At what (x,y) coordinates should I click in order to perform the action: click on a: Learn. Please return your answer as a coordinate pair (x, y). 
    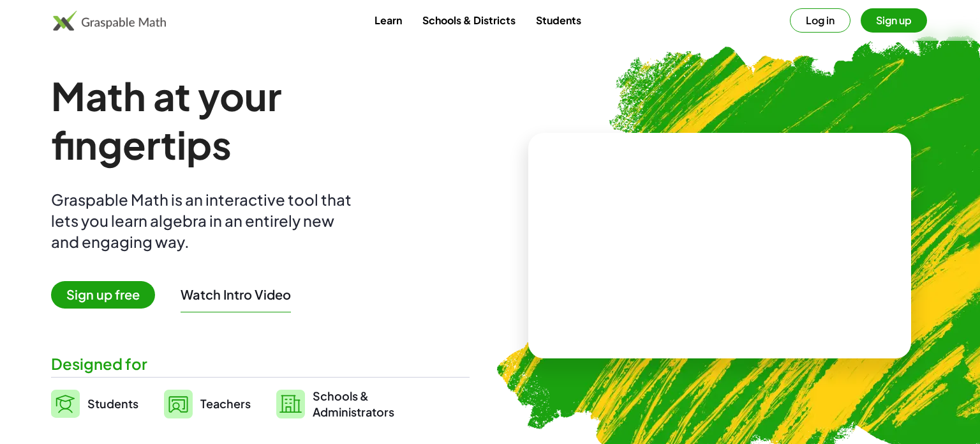
    Looking at the image, I should click on (388, 20).